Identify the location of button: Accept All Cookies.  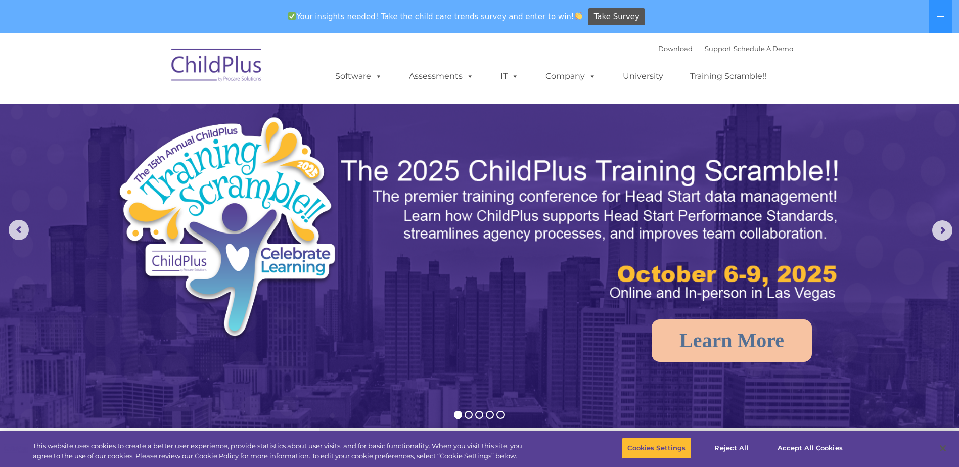
(810, 448).